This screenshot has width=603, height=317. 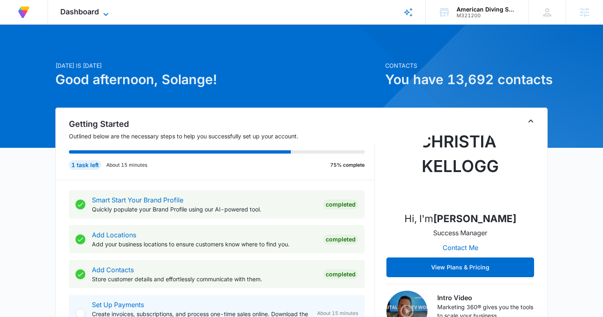 I want to click on p: Hi, I'm, so click(x=461, y=219).